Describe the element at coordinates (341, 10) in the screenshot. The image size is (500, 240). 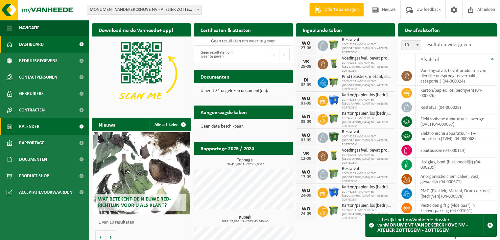
I see `span: Offerte aanvragen` at that location.